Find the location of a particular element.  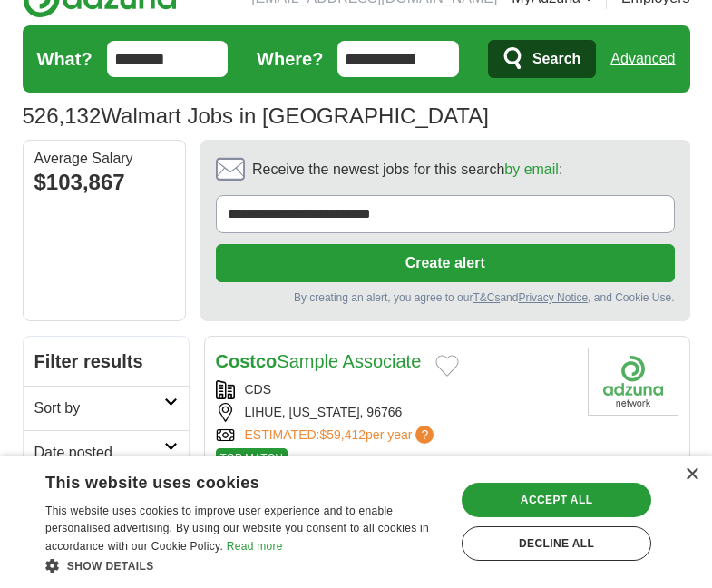

a: Date posted is located at coordinates (106, 452).